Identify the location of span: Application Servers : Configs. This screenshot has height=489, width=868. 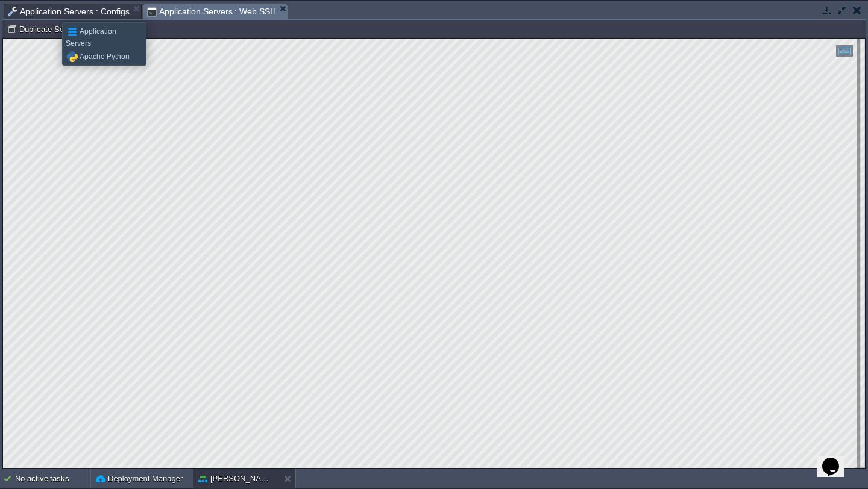
(69, 12).